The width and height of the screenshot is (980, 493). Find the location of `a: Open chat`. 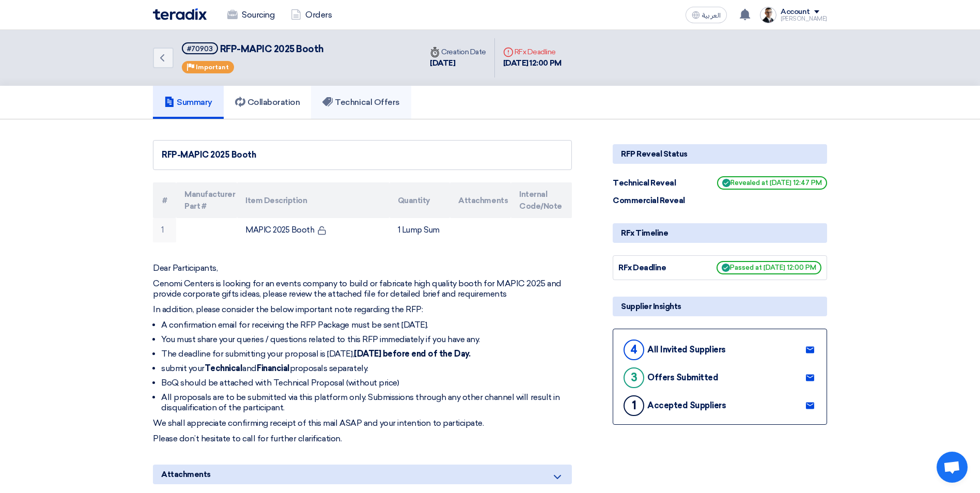

a: Open chat is located at coordinates (952, 467).